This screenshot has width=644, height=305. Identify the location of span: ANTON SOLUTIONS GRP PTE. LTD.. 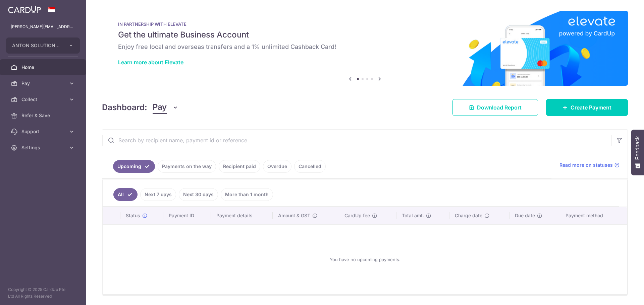
(37, 46).